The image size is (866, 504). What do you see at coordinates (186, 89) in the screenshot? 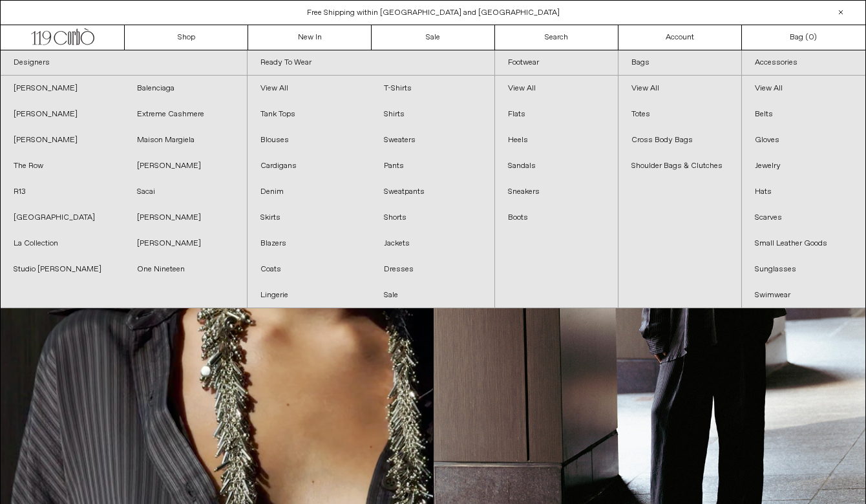
I see `a: Balenciaga` at bounding box center [186, 89].